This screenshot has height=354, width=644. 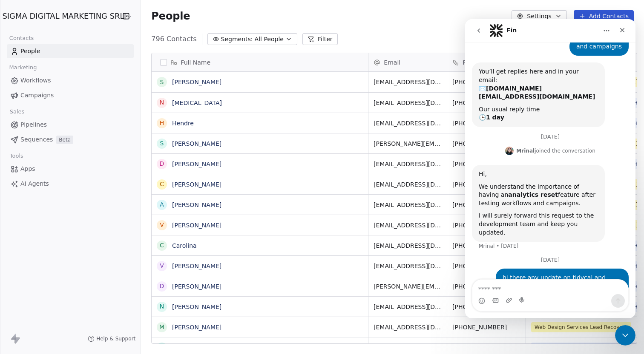 What do you see at coordinates (581, 328) in the screenshot?
I see `span: Web Design Services Lead Recovery` at bounding box center [581, 328].